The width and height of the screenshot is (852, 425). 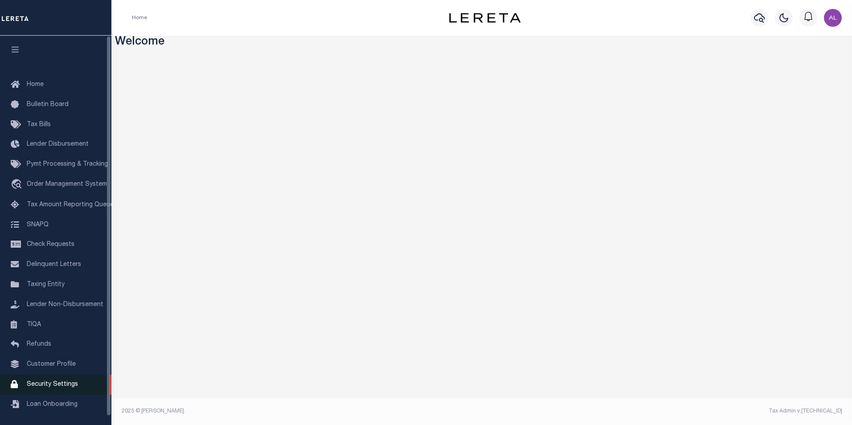 I want to click on span: Bulletin Board, so click(x=48, y=105).